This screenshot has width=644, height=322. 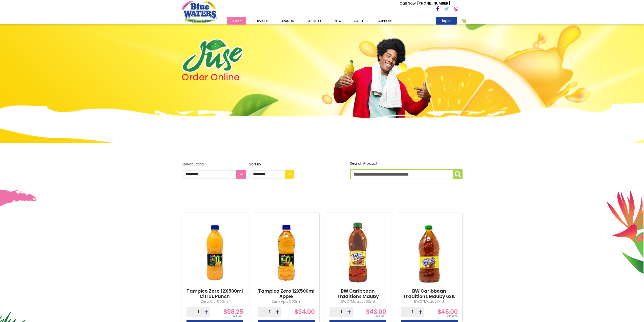 I want to click on span: $34.00, so click(x=305, y=312).